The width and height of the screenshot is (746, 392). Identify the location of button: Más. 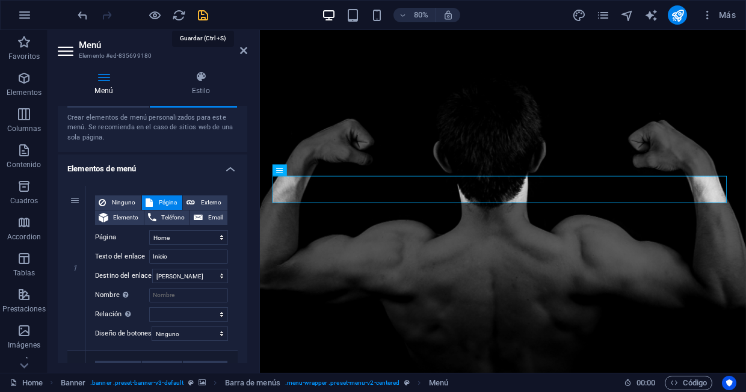
(719, 15).